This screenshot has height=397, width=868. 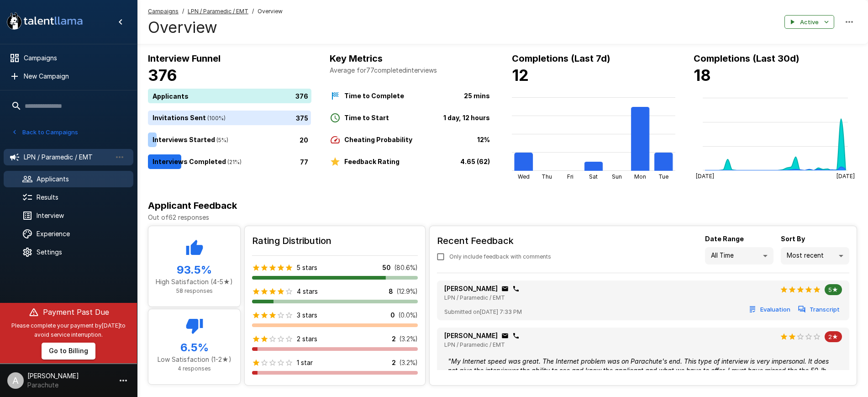 I want to click on p: 5 stars, so click(x=307, y=267).